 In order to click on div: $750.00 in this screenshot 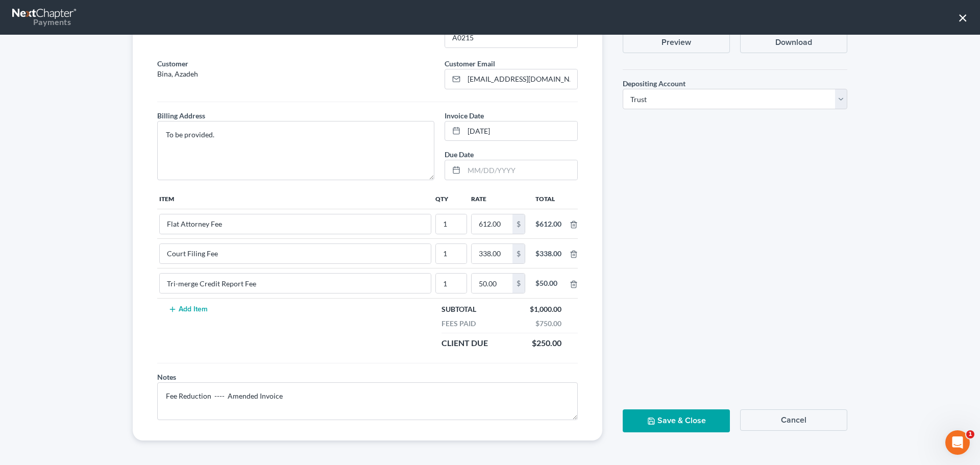, I will do `click(548, 323)`.